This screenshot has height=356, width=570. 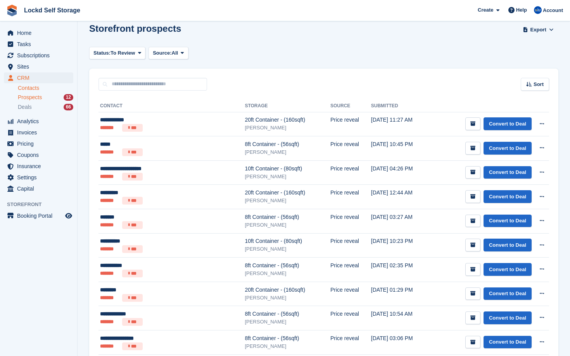 What do you see at coordinates (102, 53) in the screenshot?
I see `span: Status:` at bounding box center [102, 53].